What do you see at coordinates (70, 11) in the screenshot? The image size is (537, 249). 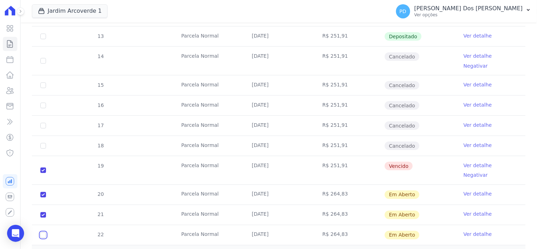 I see `button: Jardim Arcoverde 1` at bounding box center [70, 11].